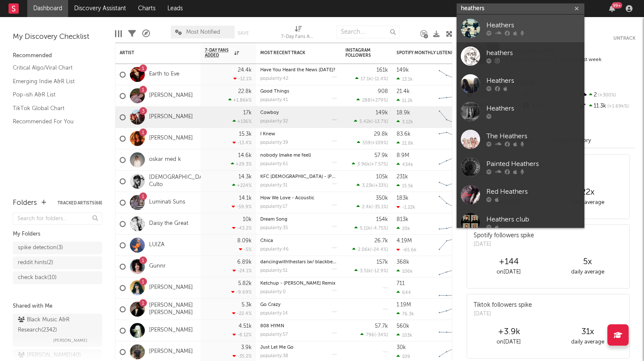 The image size is (644, 361). What do you see at coordinates (57, 278) in the screenshot?
I see `a: check back(10)` at bounding box center [57, 278].